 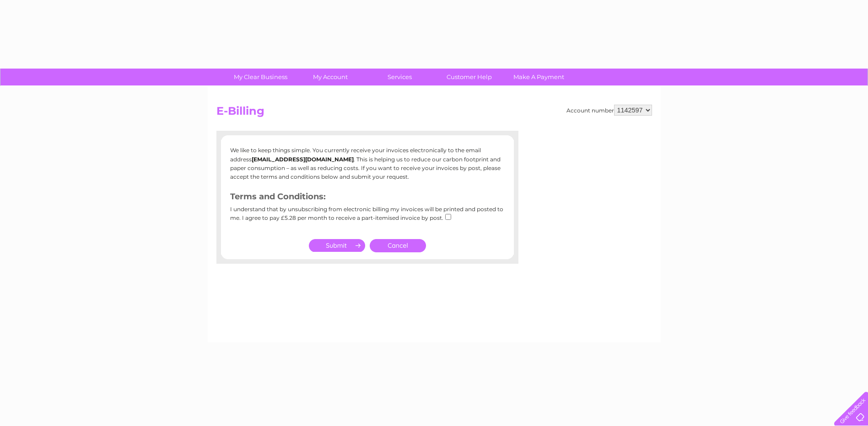 What do you see at coordinates (261, 77) in the screenshot?
I see `a: My Clear Business` at bounding box center [261, 77].